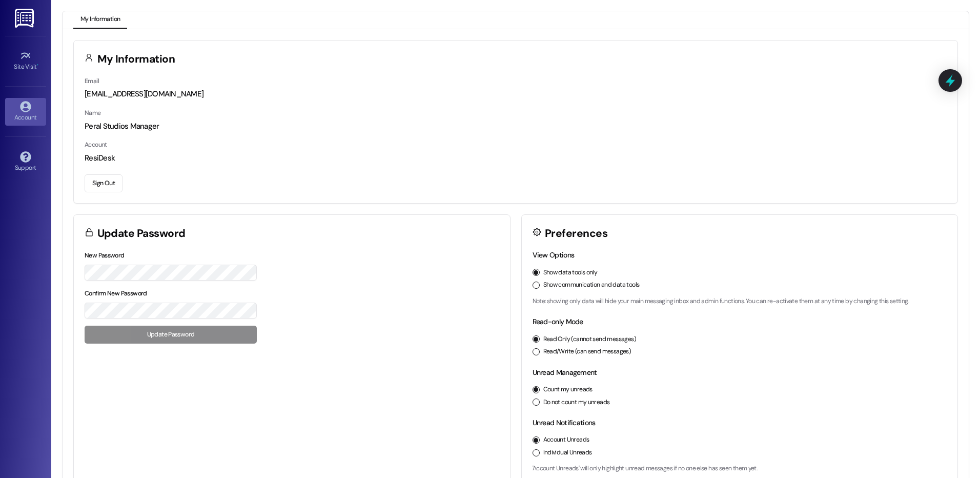  What do you see at coordinates (568, 390) in the screenshot?
I see `label: Count my unreads` at bounding box center [568, 390].